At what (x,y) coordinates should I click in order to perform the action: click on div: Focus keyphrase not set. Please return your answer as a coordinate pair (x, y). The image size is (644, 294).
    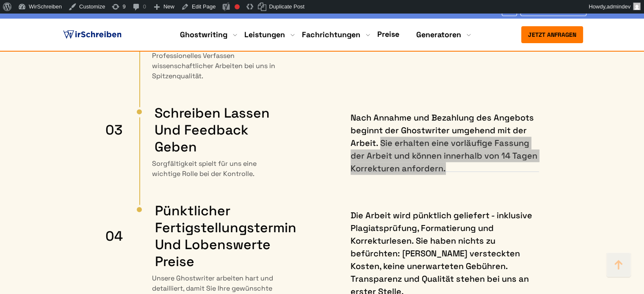
    Looking at the image, I should click on (237, 7).